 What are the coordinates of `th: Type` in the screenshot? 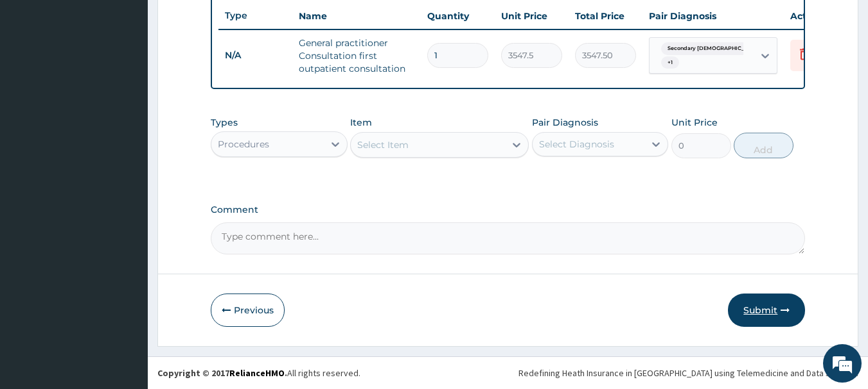 It's located at (255, 16).